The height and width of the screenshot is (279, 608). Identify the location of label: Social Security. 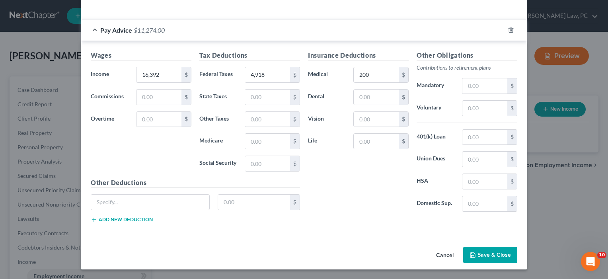
(218, 163).